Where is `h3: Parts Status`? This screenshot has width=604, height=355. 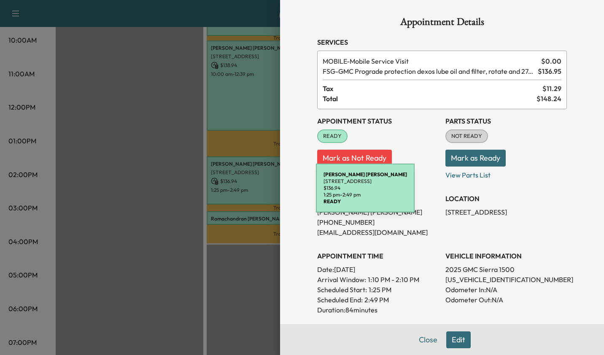
h3: Parts Status is located at coordinates (506, 121).